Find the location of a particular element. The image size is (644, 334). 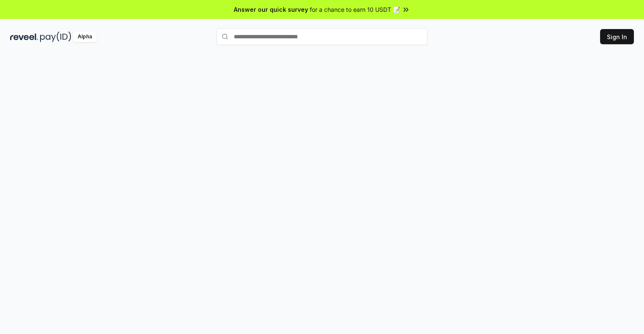

div: Alpha is located at coordinates (85, 37).